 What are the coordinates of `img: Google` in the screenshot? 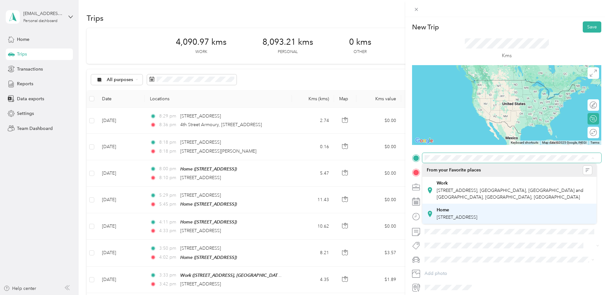 It's located at (424, 141).